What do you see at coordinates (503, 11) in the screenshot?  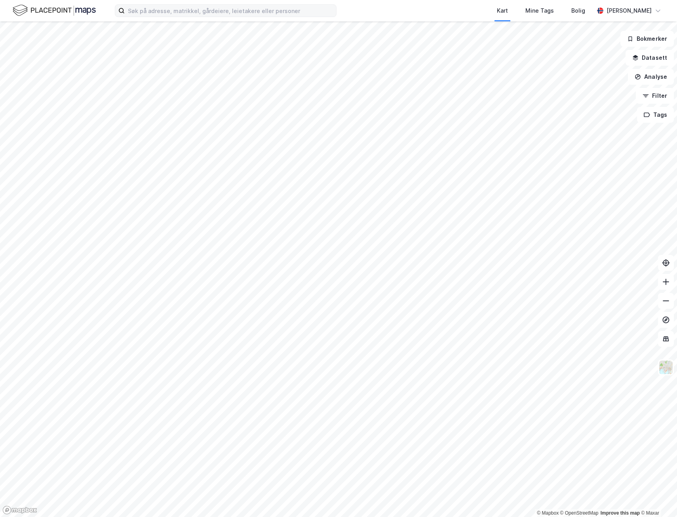 I see `div: Kart` at bounding box center [503, 11].